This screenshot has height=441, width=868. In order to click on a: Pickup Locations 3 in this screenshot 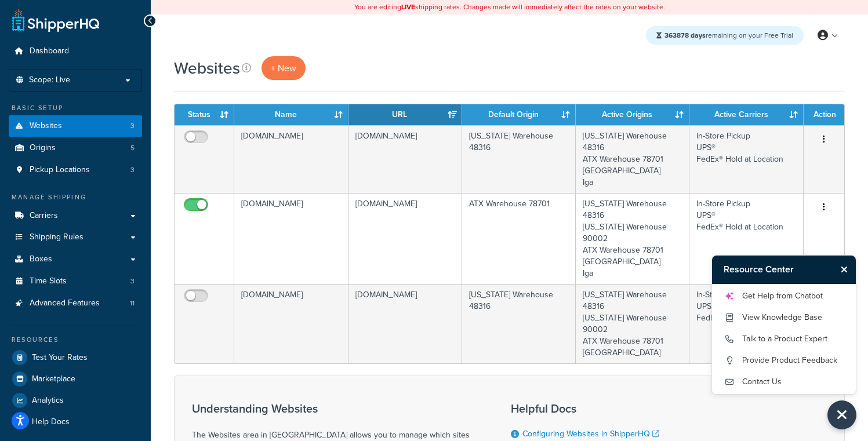, I will do `click(76, 170)`.